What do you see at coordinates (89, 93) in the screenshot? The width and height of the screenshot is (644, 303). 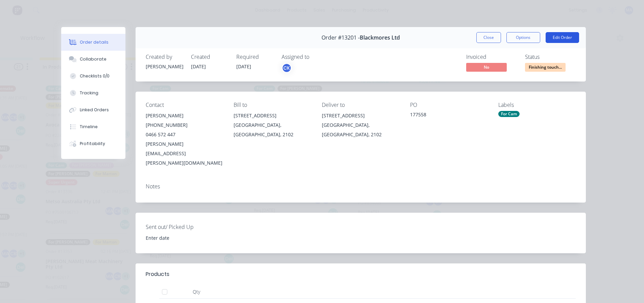 I see `div: Tracking` at bounding box center [89, 93].